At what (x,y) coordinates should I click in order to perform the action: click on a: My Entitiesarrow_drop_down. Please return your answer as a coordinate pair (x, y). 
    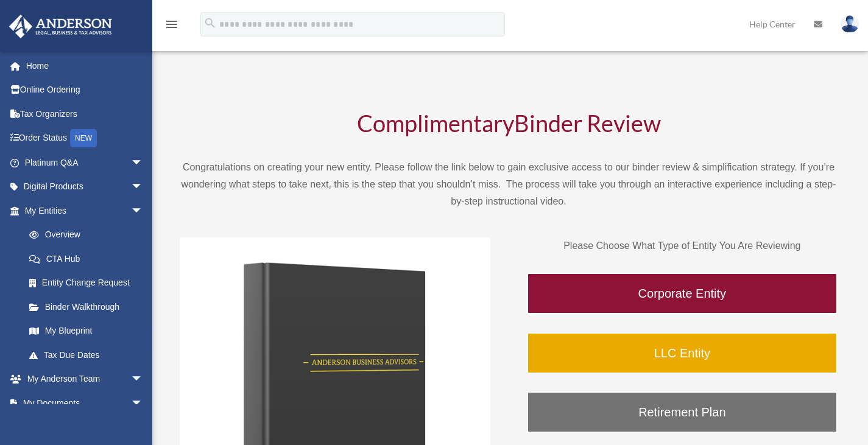
    Looking at the image, I should click on (85, 211).